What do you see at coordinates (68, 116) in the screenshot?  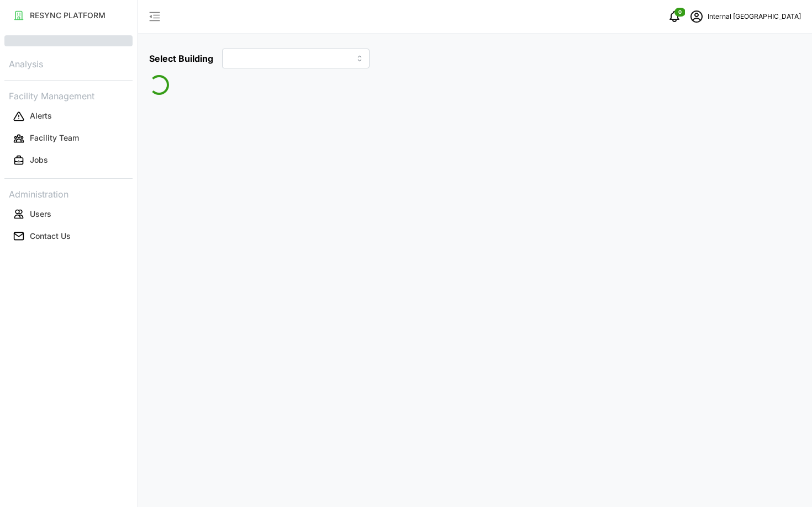 I see `button: Alerts` at bounding box center [68, 116].